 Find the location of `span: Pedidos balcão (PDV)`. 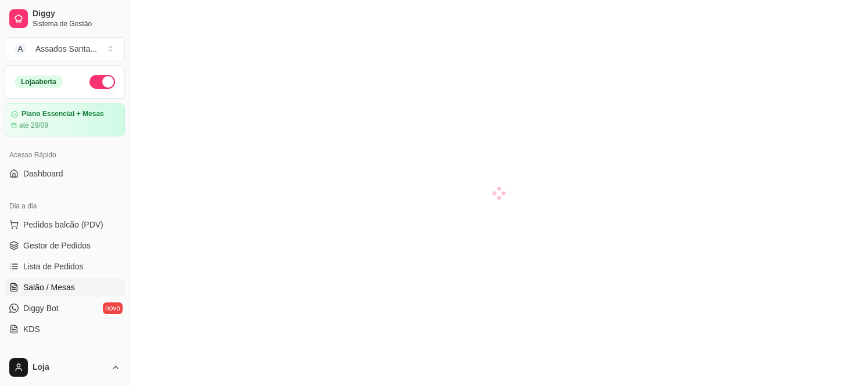

span: Pedidos balcão (PDV) is located at coordinates (63, 225).